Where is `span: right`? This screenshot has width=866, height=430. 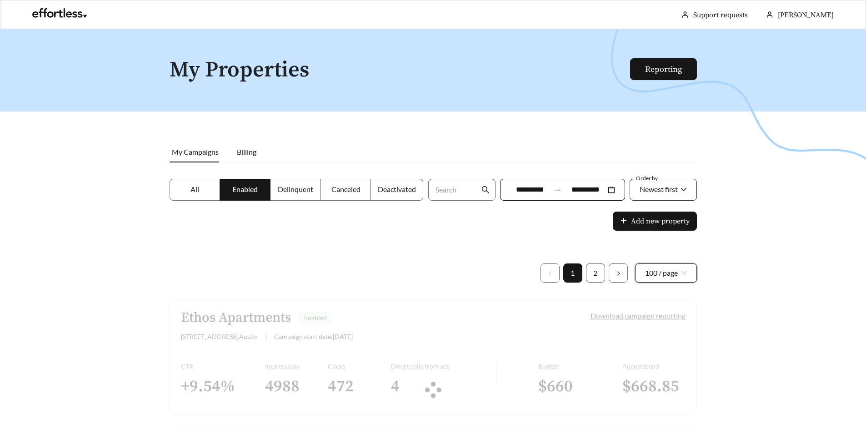 span: right is located at coordinates (618, 273).